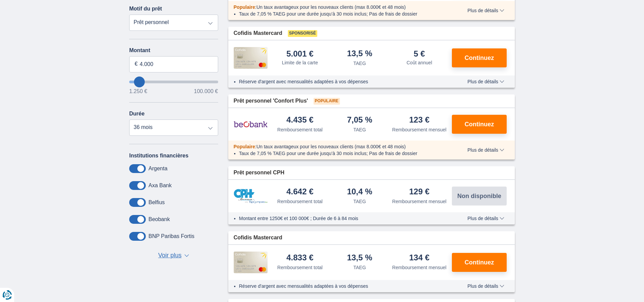  Describe the element at coordinates (137, 114) in the screenshot. I see `label: Durée` at that location.